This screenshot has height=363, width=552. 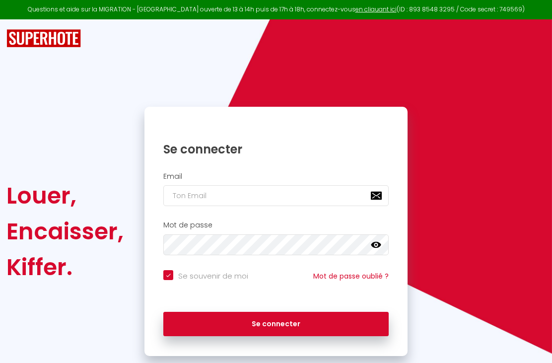 What do you see at coordinates (65, 267) in the screenshot?
I see `div: Kiffer.` at bounding box center [65, 267].